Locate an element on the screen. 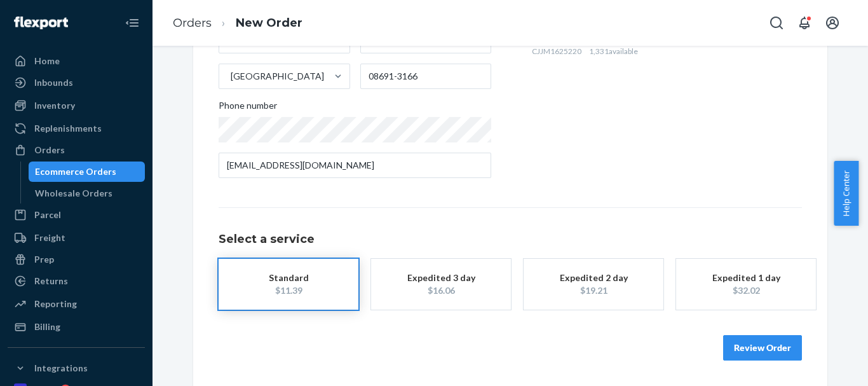 This screenshot has height=386, width=868. a: Returns is located at coordinates (77, 281).